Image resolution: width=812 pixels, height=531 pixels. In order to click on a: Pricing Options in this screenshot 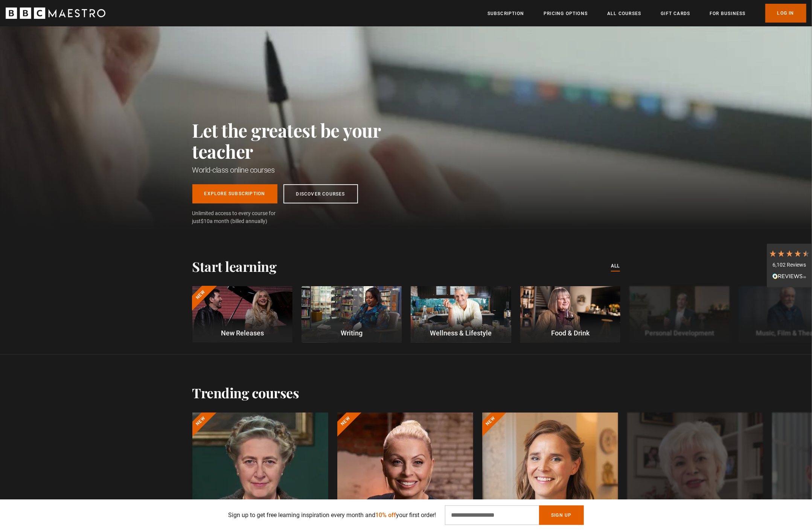, I will do `click(565, 13)`.